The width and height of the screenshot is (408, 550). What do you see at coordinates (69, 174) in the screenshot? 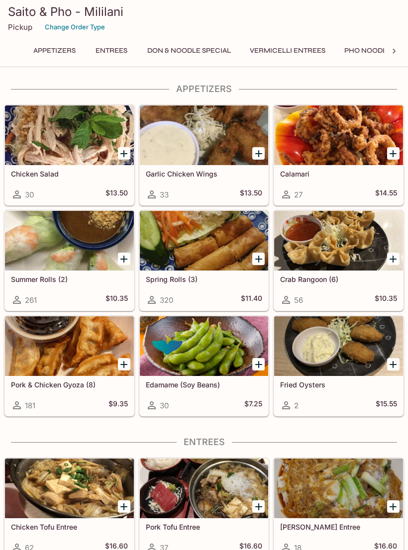
I see `h5: Chicken Salad` at bounding box center [69, 174].